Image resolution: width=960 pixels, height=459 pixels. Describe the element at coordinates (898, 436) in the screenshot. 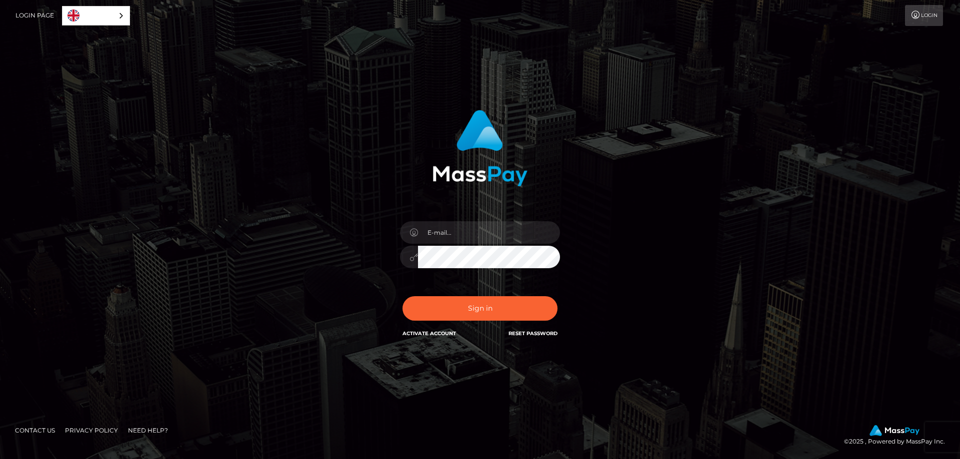

I see `div: © 2025 , Powered by MassPay Inc.` at that location.